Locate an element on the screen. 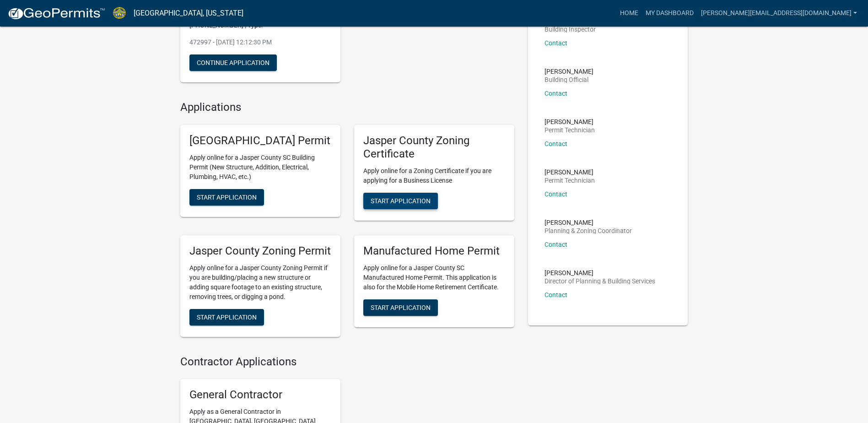  button: Continue Application is located at coordinates (233, 63).